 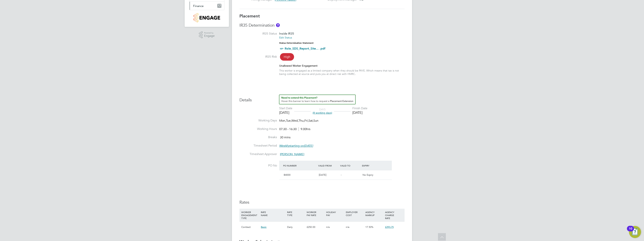 I want to click on span: Tue,, so click(x=288, y=121).